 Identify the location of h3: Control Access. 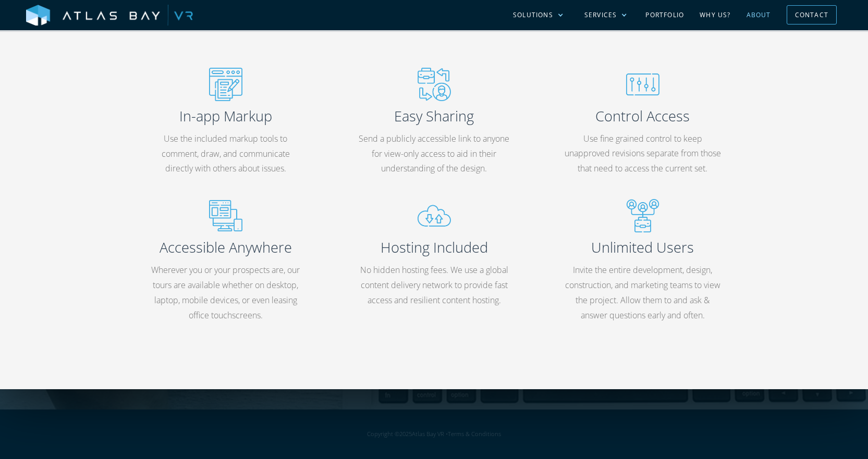
(643, 116).